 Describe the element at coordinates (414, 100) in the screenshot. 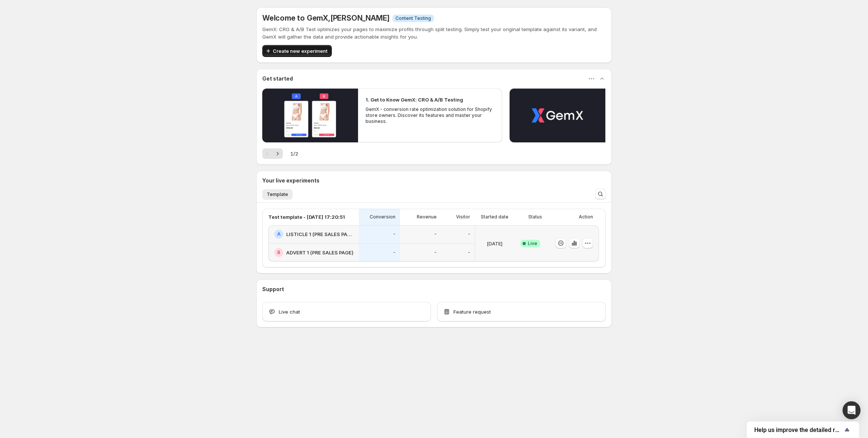

I see `h2: 1. Get to Know GemX: CRO & A/B Testing` at that location.